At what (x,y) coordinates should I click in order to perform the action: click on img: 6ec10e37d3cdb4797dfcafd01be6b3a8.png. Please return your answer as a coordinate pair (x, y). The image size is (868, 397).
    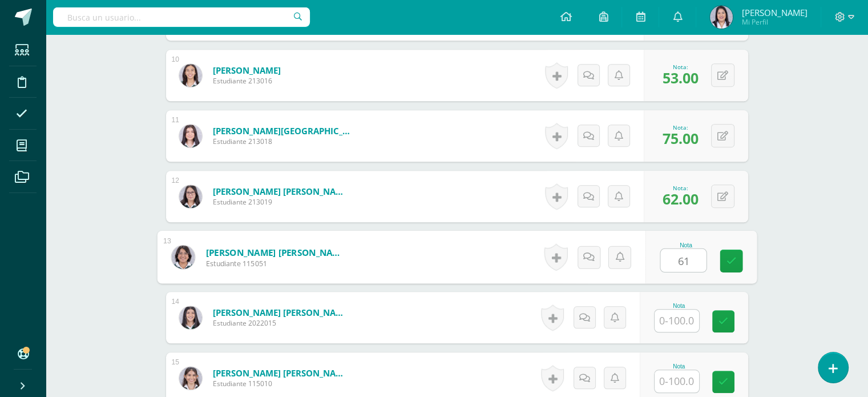
    Looking at the image, I should click on (191, 318).